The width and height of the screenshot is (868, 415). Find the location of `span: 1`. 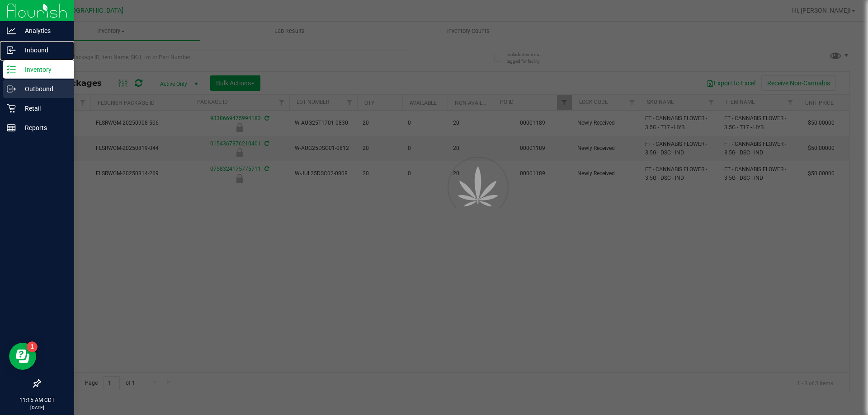

span: 1 is located at coordinates (5, 5).